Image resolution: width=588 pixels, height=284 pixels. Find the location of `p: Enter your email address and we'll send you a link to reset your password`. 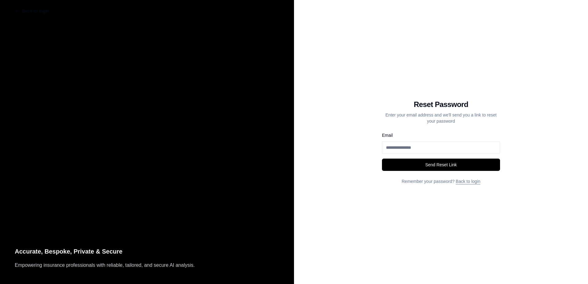

p: Enter your email address and we'll send you a link to reset your password is located at coordinates (441, 118).